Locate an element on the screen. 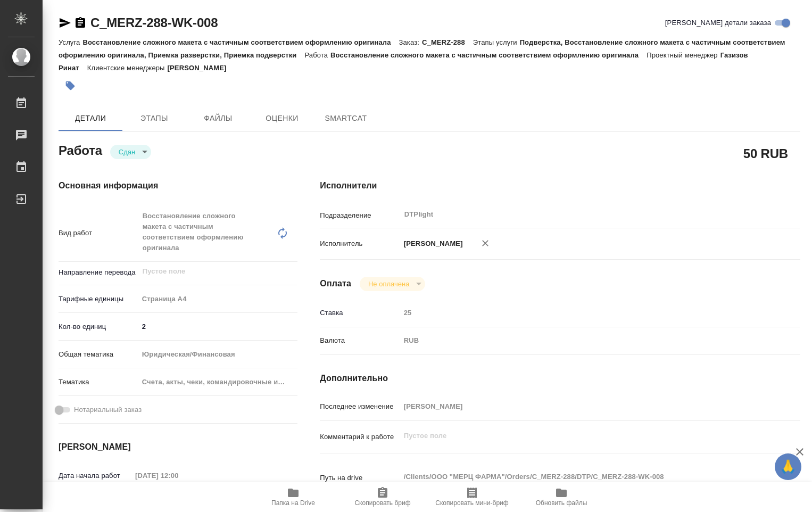 The width and height of the screenshot is (812, 512). p: Подразделение is located at coordinates (360, 216).